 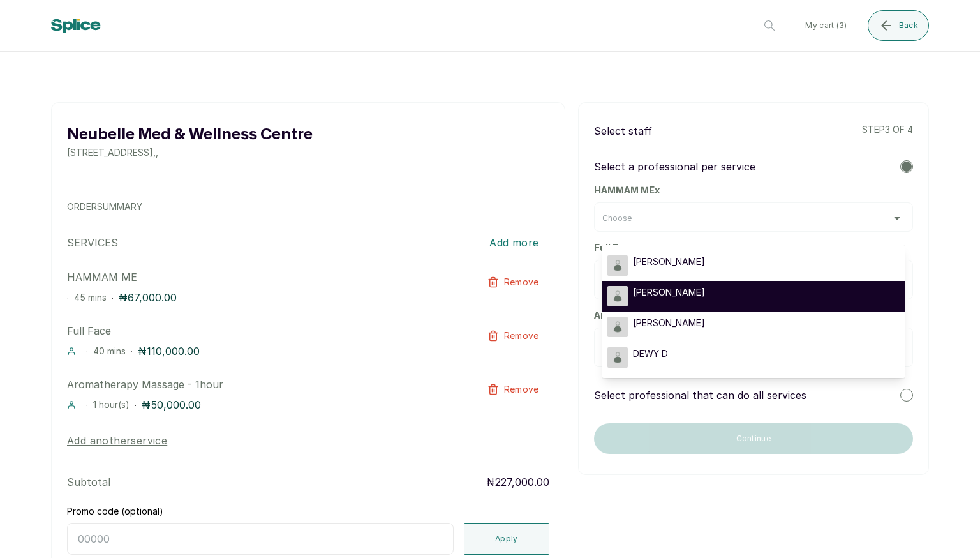 What do you see at coordinates (260, 331) in the screenshot?
I see `p: Full Face` at bounding box center [260, 331].